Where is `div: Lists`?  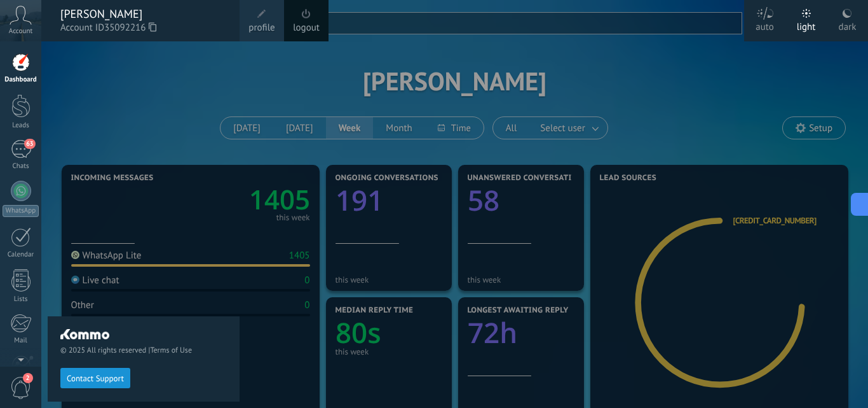 div: Lists is located at coordinates (21, 299).